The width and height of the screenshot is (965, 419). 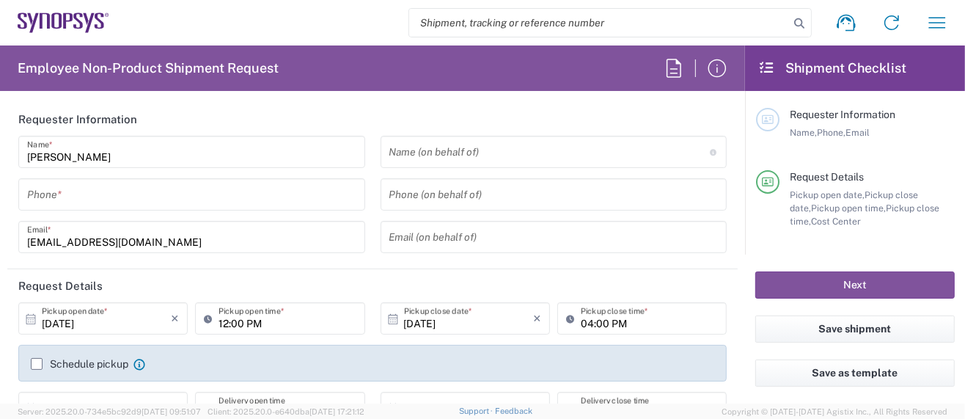 What do you see at coordinates (855, 284) in the screenshot?
I see `button: Next` at bounding box center [855, 284].